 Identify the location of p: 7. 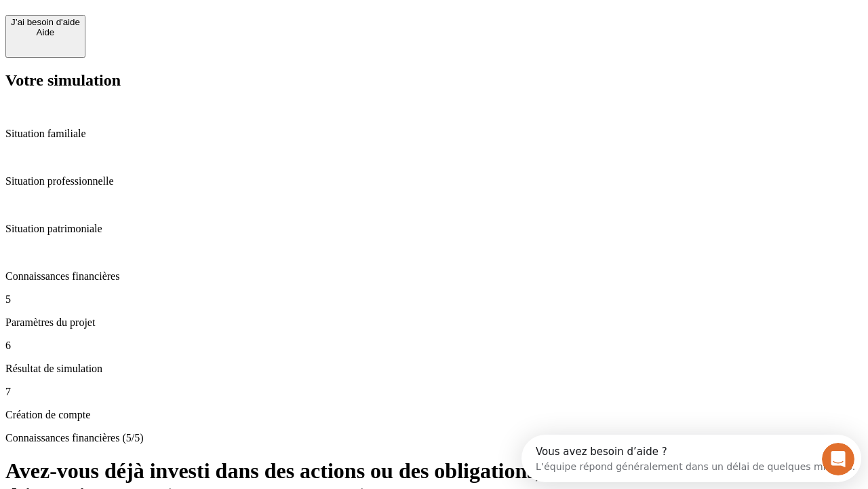
(434, 392).